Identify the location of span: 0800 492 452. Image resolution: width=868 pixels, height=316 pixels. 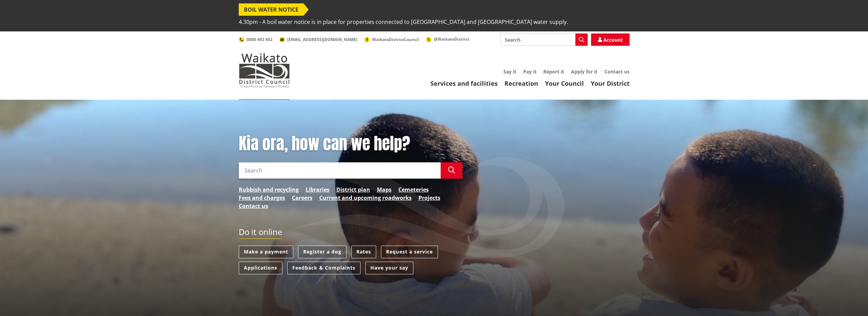
(260, 39).